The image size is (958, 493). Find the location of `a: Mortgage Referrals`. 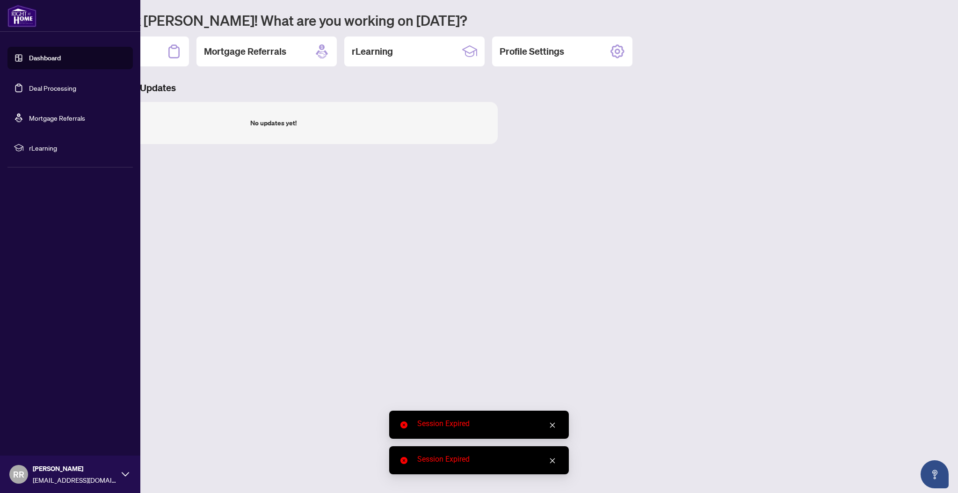

a: Mortgage Referrals is located at coordinates (57, 118).